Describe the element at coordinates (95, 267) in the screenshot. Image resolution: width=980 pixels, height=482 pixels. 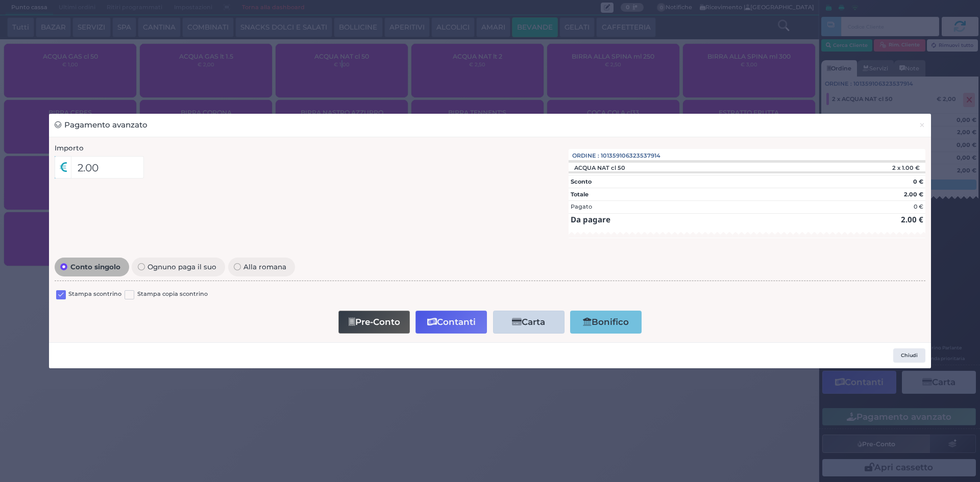
I see `span: Conto singolo` at that location.